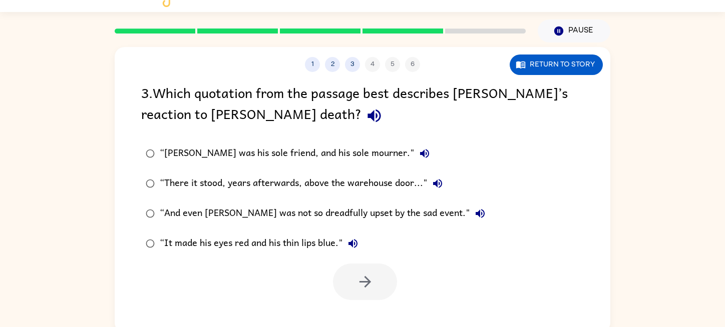 This screenshot has height=327, width=725. Describe the element at coordinates (438, 184) in the screenshot. I see `button: “There it stood, years afterwards, above the warehouse door..."` at that location.